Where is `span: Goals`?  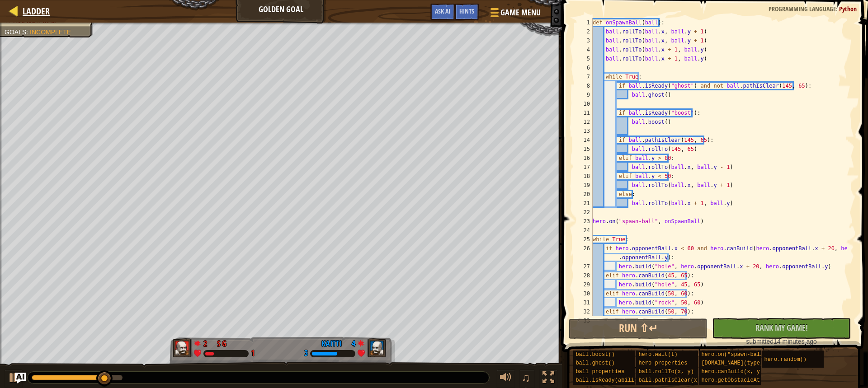 span: Goals is located at coordinates (16, 32).